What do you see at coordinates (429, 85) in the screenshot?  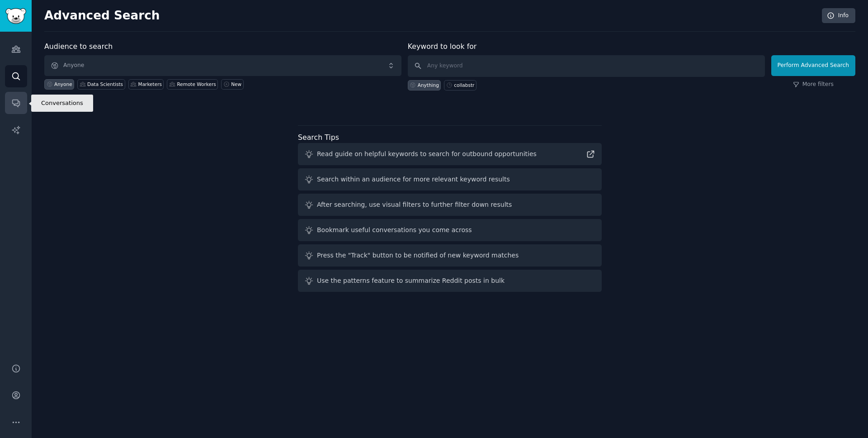 I see `div: Anything` at bounding box center [429, 85].